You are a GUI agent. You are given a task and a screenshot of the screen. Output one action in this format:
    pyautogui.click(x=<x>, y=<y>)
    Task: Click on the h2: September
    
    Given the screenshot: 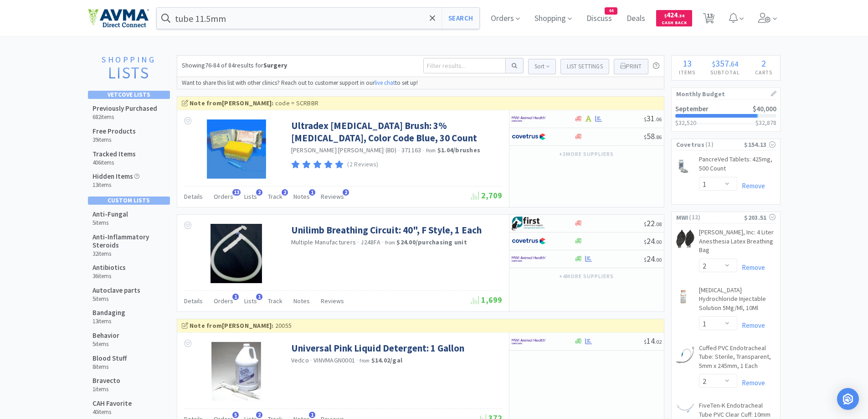 What is the action you would take?
    pyautogui.click(x=691, y=109)
    